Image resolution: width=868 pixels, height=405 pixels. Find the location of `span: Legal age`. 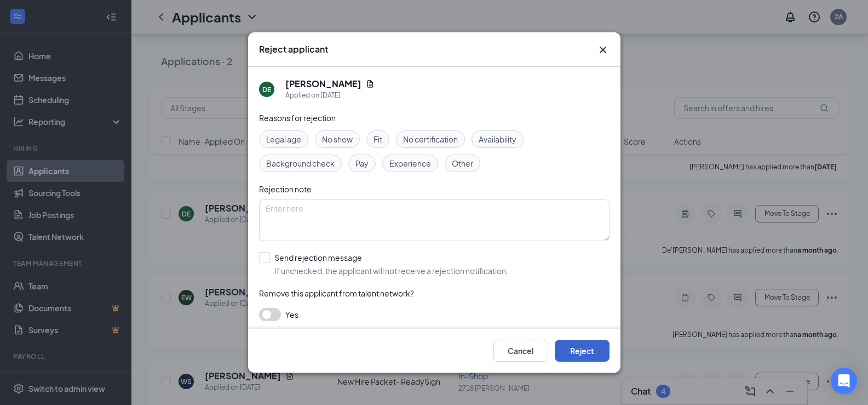

span: Legal age is located at coordinates (284, 139).